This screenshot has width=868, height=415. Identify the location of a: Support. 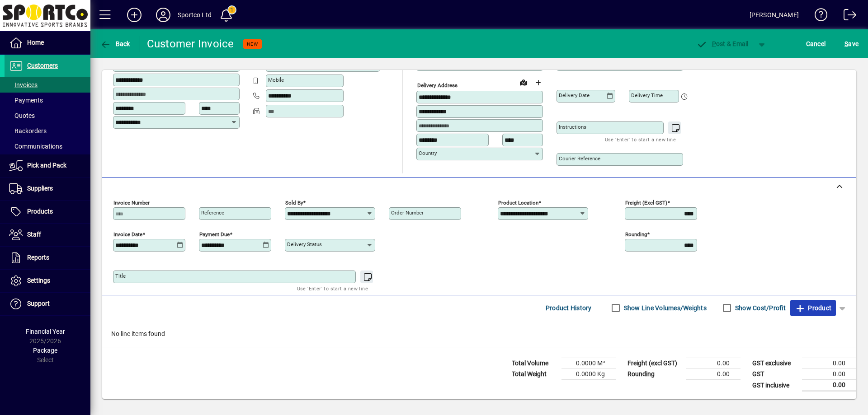
(48, 304).